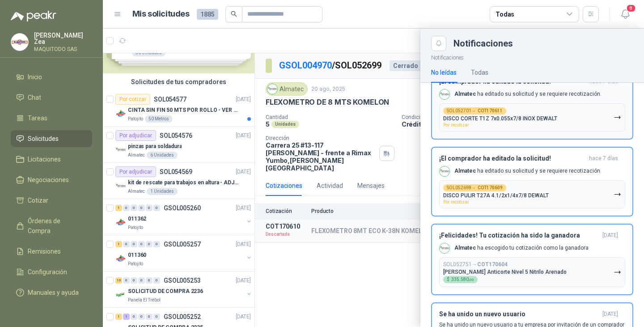 The width and height of the screenshot is (644, 327). What do you see at coordinates (37, 118) in the screenshot?
I see `span: Tareas` at bounding box center [37, 118].